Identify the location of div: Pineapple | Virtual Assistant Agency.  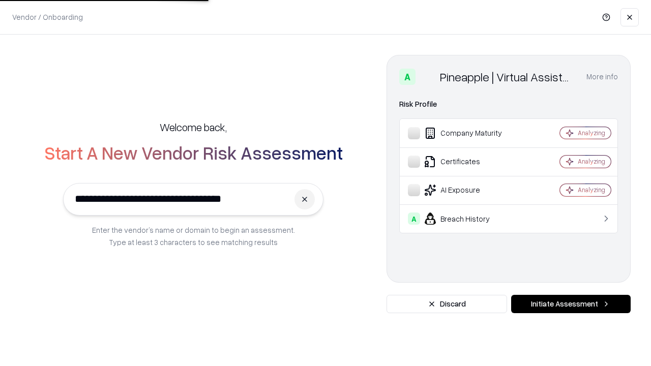
(507, 77).